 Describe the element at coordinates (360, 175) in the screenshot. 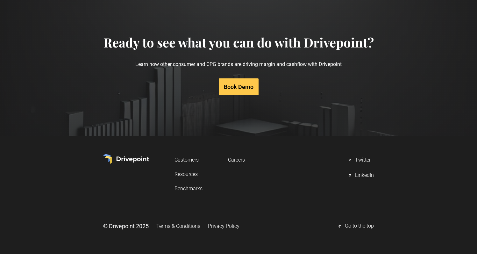

I see `a: LinkedIn` at that location.